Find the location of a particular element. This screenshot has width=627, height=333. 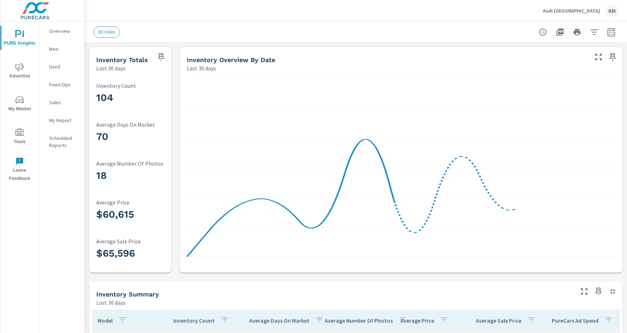

div: KM is located at coordinates (612, 11).